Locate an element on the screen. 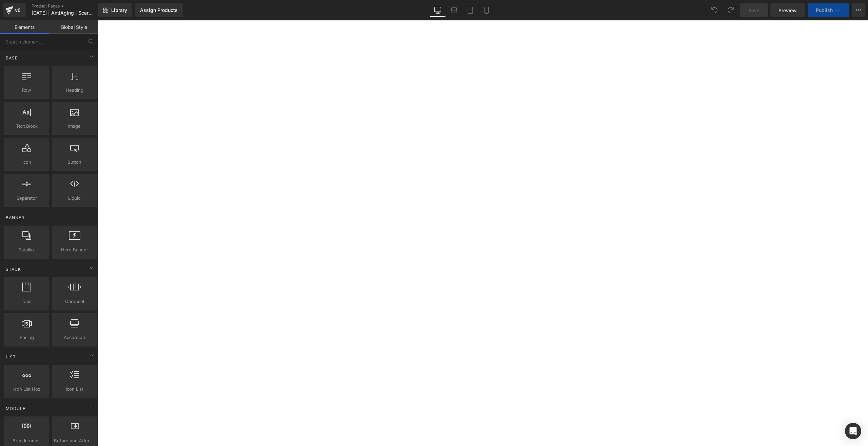  span: Liquid is located at coordinates (74, 198).